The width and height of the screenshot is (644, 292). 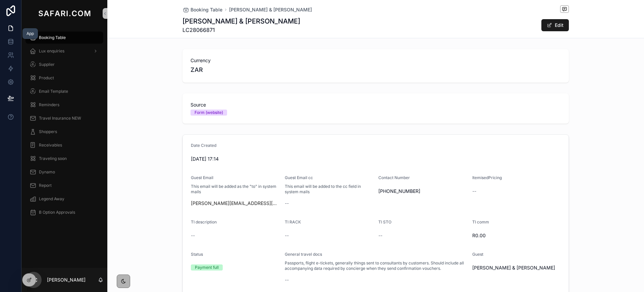 I want to click on span: Passports, flight e-tickets, generally things sent to consultants by customers. Should include al..., so click(x=376, y=266).